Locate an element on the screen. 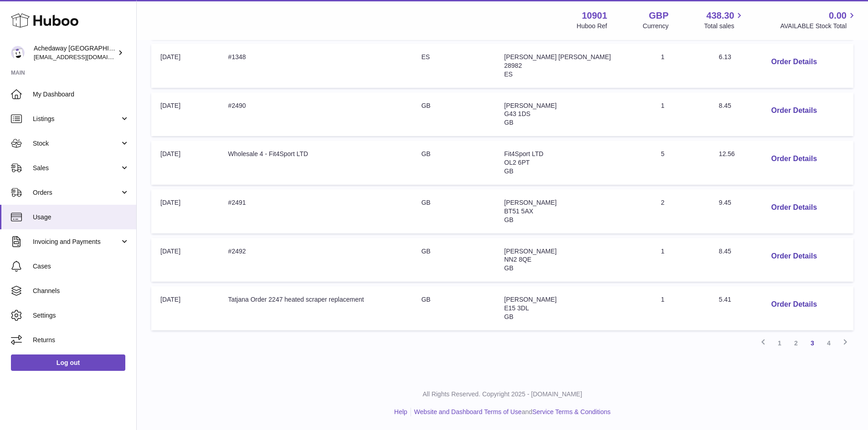 This screenshot has height=430, width=868. a: 0.00 AVAILABLE Stock Total is located at coordinates (818, 20).